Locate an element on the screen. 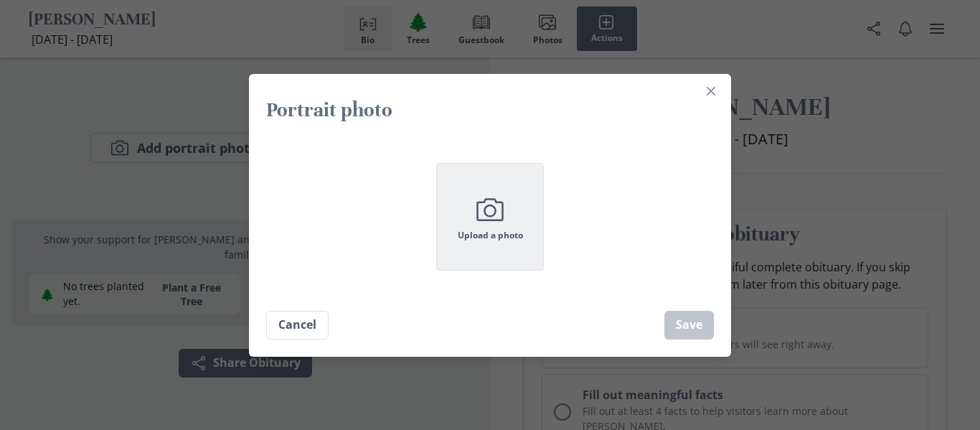  button: Cancel is located at coordinates (297, 325).